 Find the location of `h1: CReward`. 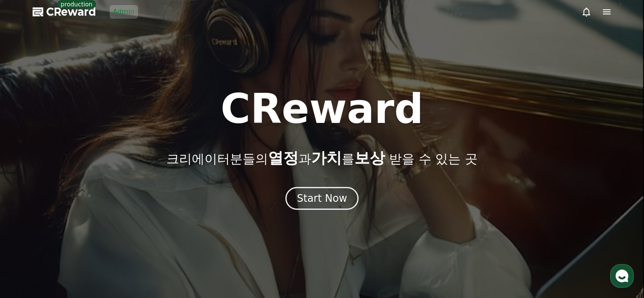

h1: CReward is located at coordinates (322, 108).